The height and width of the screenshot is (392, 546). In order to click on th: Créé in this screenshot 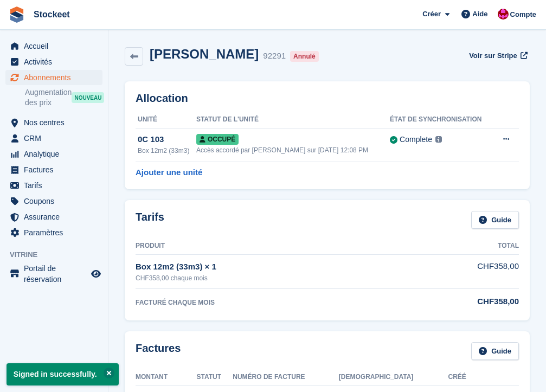, I will do `click(484, 377)`.